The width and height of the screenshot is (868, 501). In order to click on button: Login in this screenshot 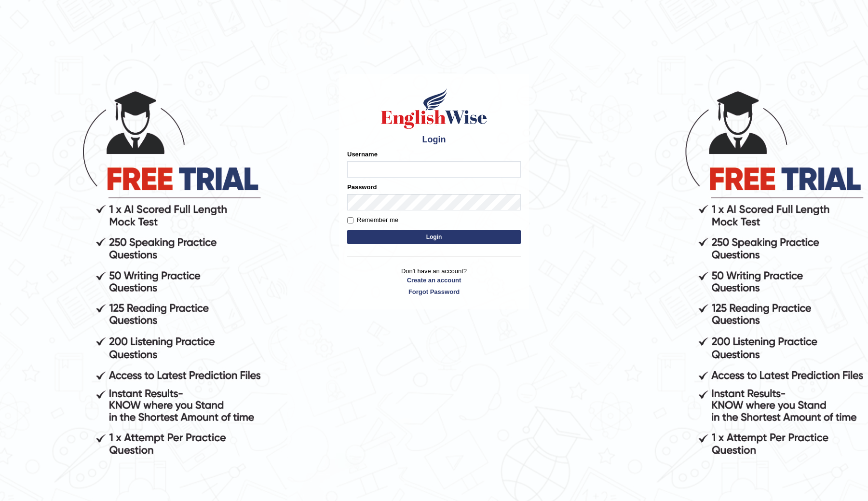, I will do `click(434, 237)`.